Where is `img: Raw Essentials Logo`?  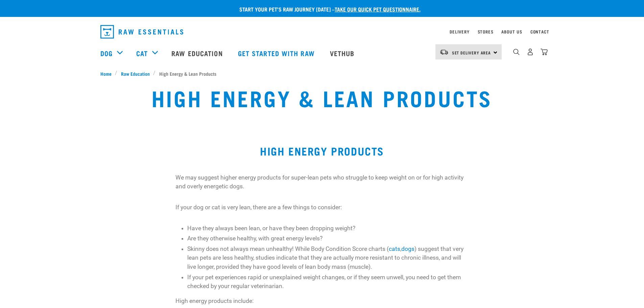 img: Raw Essentials Logo is located at coordinates (142, 32).